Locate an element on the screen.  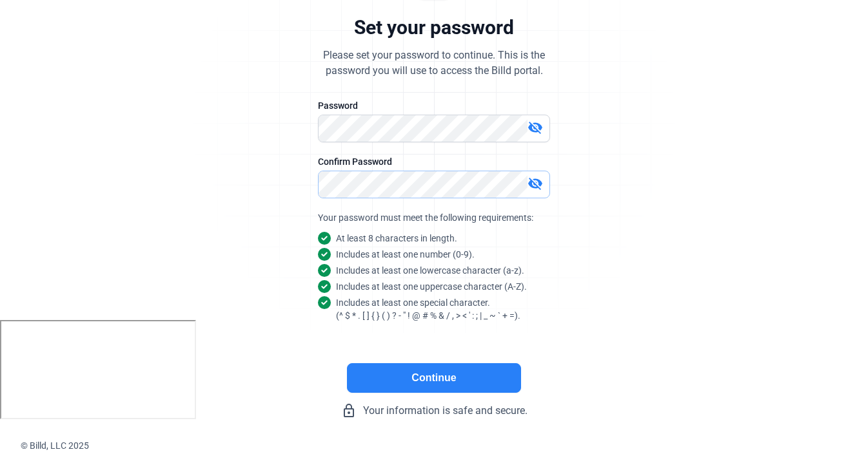
snap: Includes at least one lowercase character (a-z). is located at coordinates (430, 271).